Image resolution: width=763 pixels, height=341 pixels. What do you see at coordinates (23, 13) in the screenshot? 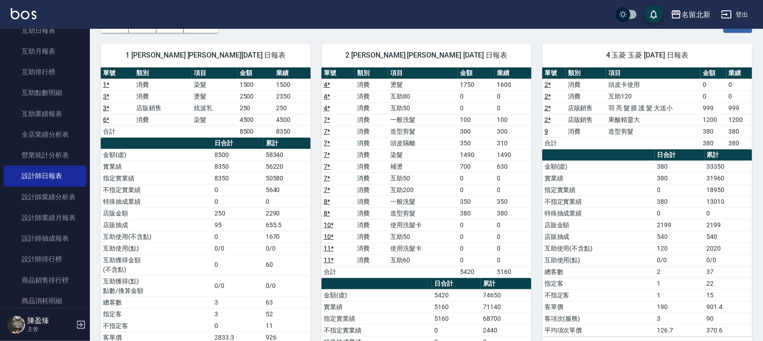
I see `img: Logo` at bounding box center [23, 13].